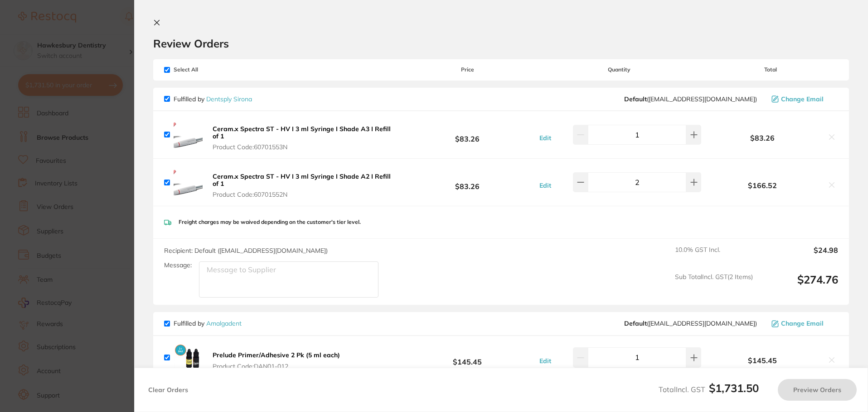 This screenshot has width=868, height=412. I want to click on b: $1,731.50, so click(734, 389).